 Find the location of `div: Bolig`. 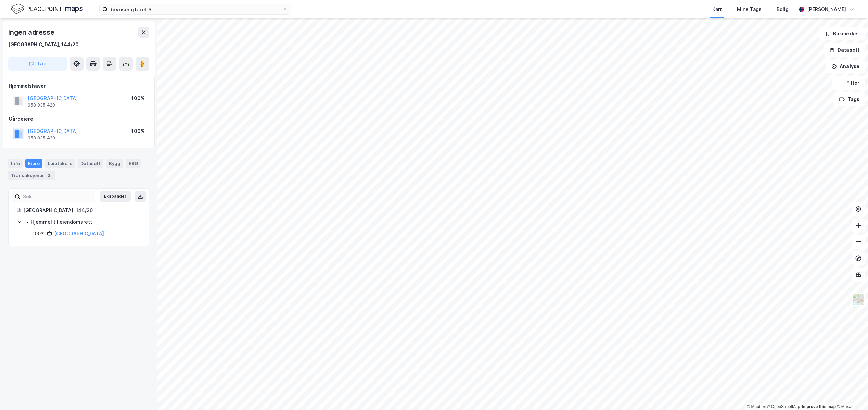

div: Bolig is located at coordinates (782, 9).